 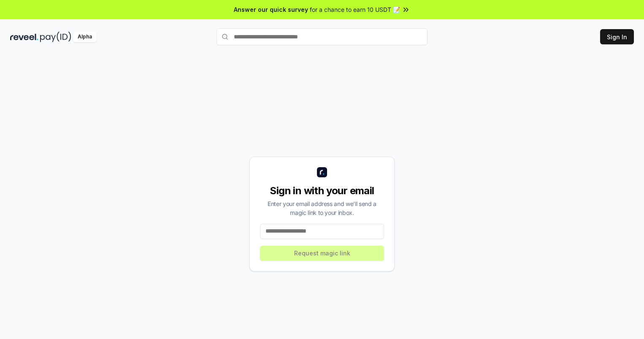 What do you see at coordinates (24, 37) in the screenshot?
I see `img: reveel_dark` at bounding box center [24, 37].